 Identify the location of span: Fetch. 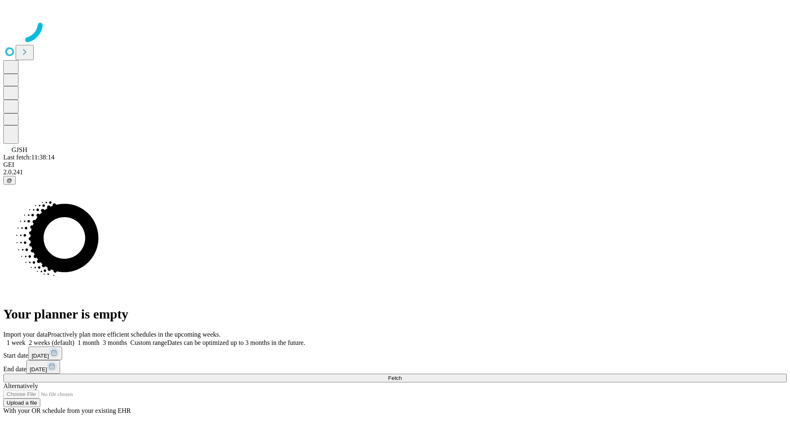
(395, 378).